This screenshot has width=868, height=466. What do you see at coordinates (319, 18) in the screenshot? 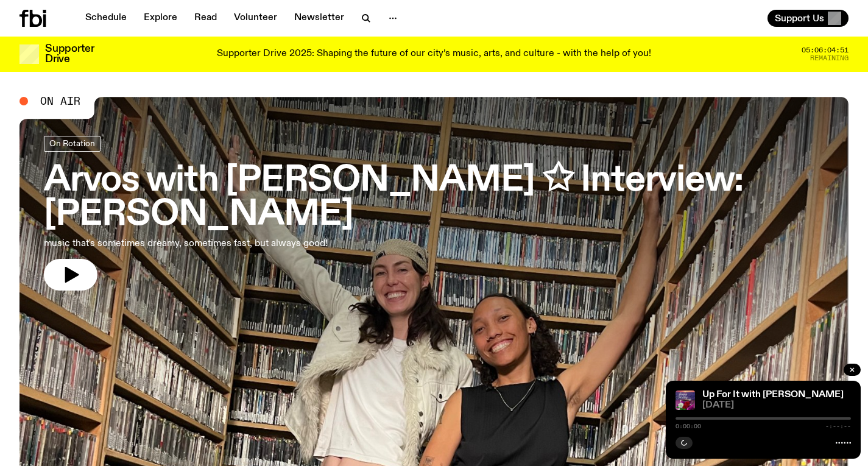
I see `a: Newsletter` at bounding box center [319, 18].